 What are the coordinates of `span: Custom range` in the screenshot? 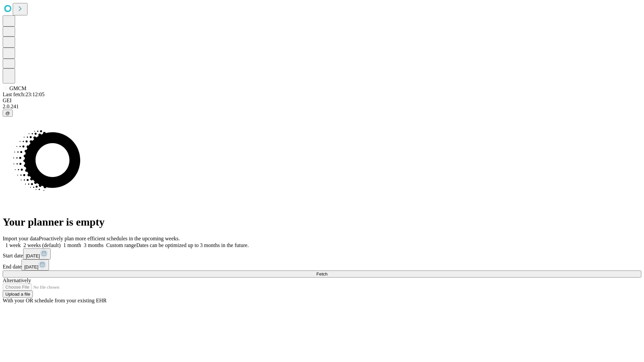 It's located at (121, 245).